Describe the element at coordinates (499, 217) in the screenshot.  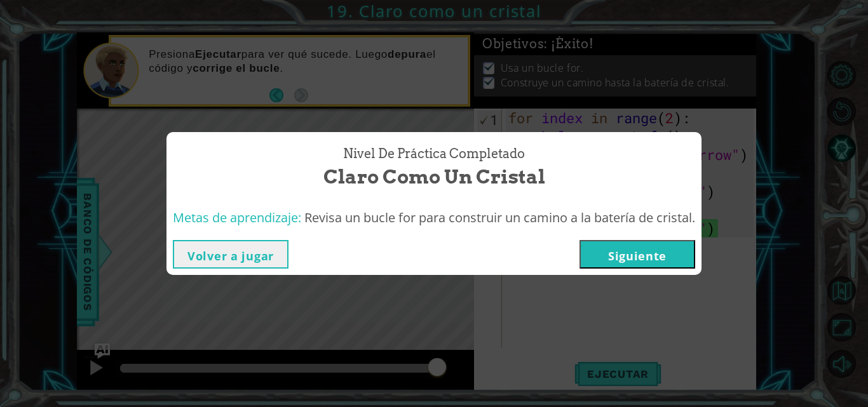
I see `span: Revisa un bucle for para construir un camino a la batería de cristal.` at that location.